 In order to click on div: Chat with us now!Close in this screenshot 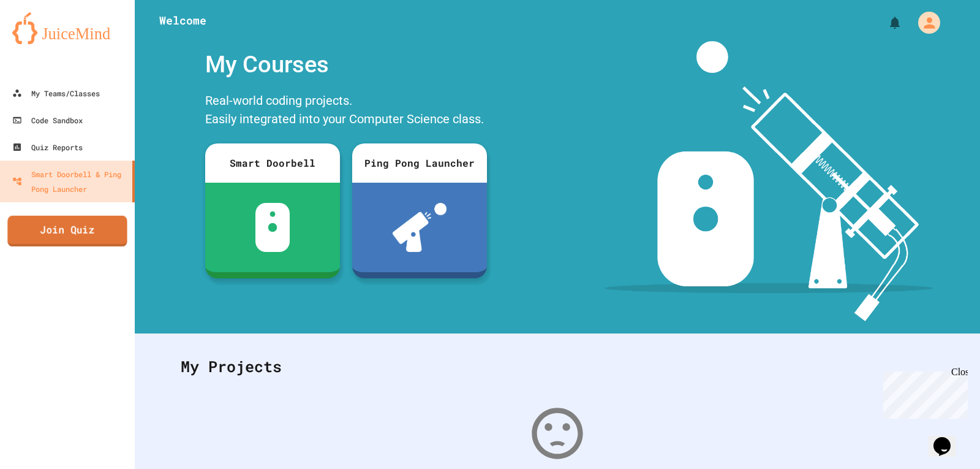, I will do `click(45, 41)`.